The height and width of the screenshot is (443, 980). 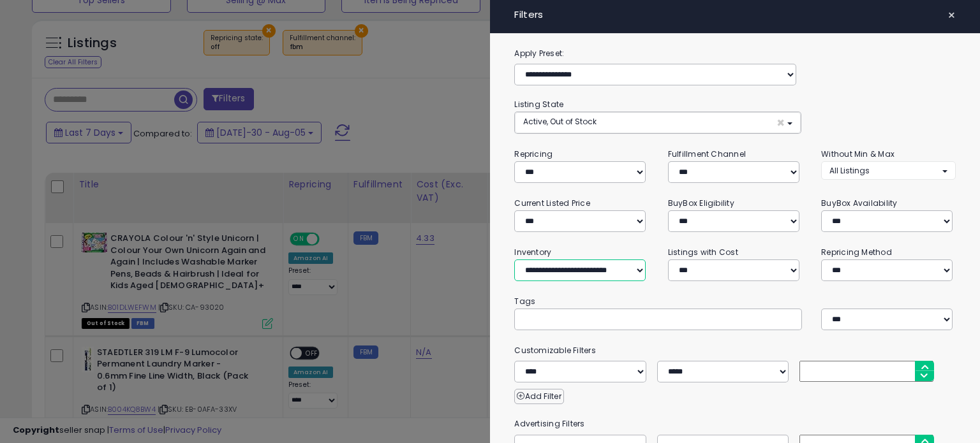 What do you see at coordinates (707, 154) in the screenshot?
I see `small: Fulfillment Channel` at bounding box center [707, 154].